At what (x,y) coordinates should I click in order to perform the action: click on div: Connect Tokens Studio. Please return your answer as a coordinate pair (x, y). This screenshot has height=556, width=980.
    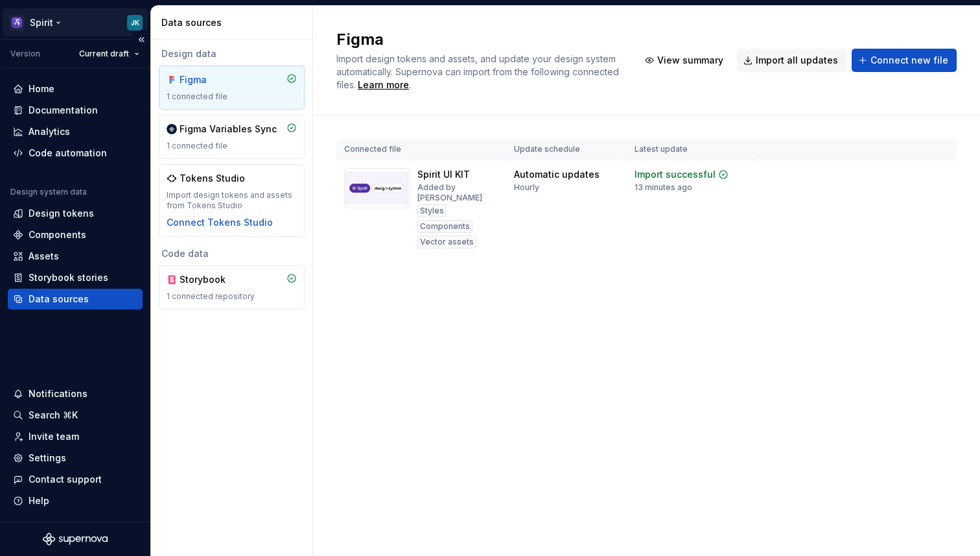
    Looking at the image, I should click on (220, 222).